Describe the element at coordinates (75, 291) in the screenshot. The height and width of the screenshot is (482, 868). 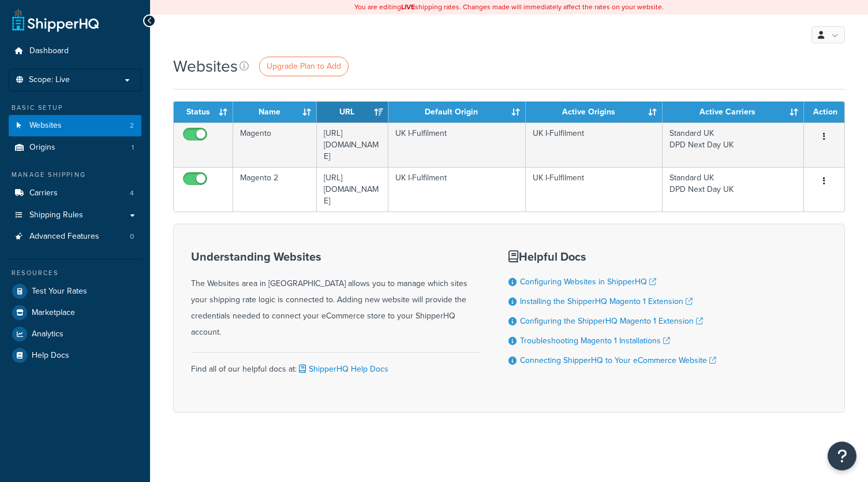
I see `li: Test Your Rates` at that location.